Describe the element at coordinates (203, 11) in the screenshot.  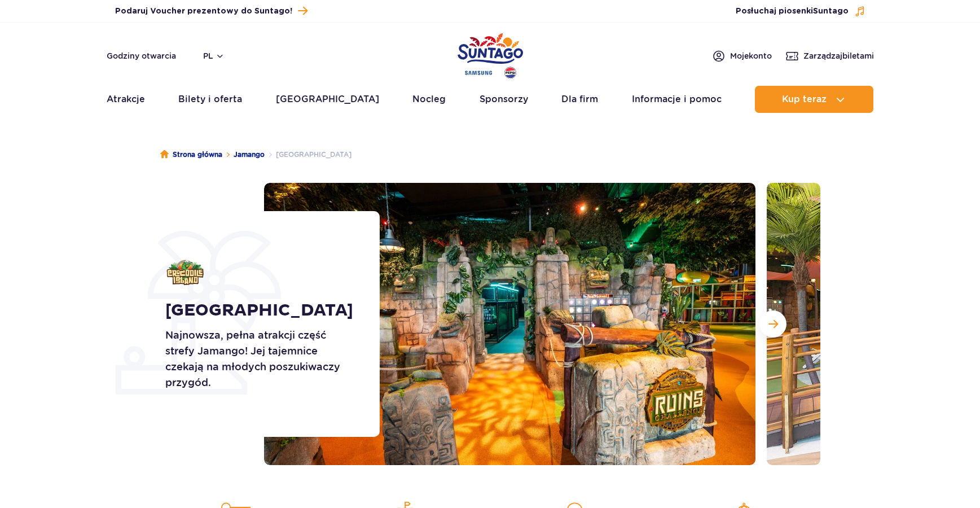
I see `span: Podaruj Voucher prezentowy do Suntago!` at that location.